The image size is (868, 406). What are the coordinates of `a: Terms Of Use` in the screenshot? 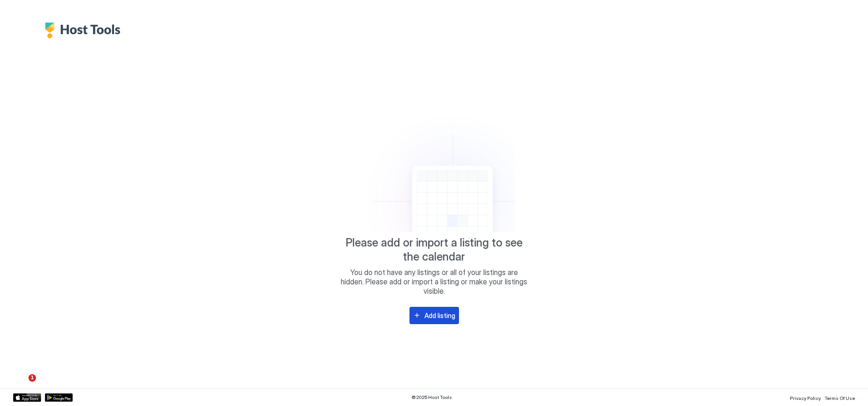 It's located at (839, 397).